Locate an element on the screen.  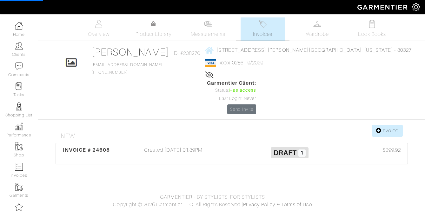
img: visa-934b35602734be37eb7d5d7e5dbcd2044c359bf20a24dc3361ca3fa54326a8a7.png is located at coordinates (211, 63).